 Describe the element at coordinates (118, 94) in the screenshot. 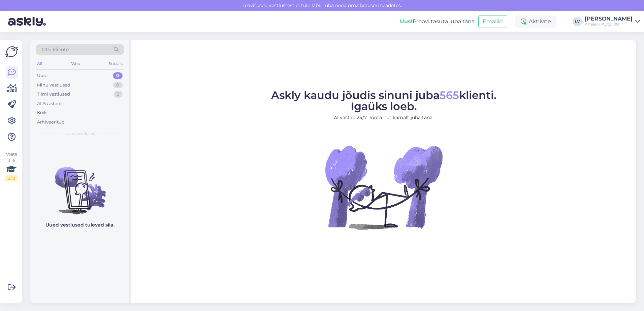

I see `div: 3` at that location.